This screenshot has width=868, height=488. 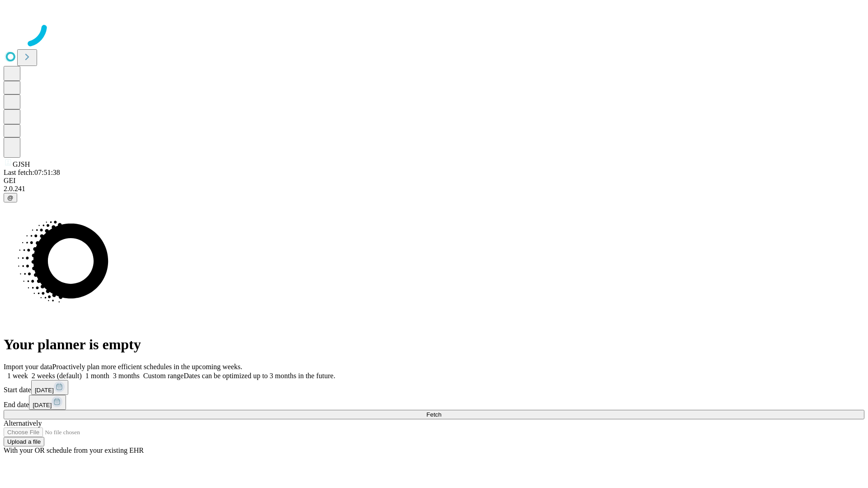 What do you see at coordinates (57, 376) in the screenshot?
I see `span: 2 weeks (default)` at bounding box center [57, 376].